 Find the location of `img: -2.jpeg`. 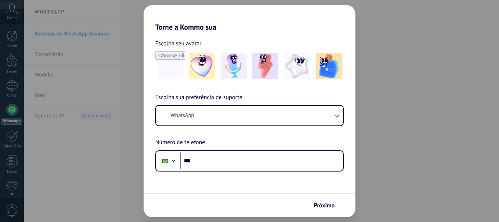

img: -2.jpeg is located at coordinates (234, 66).